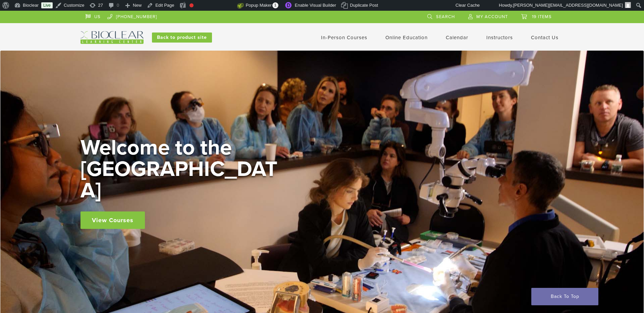 This screenshot has width=644, height=313. What do you see at coordinates (457, 37) in the screenshot?
I see `a: Calendar` at bounding box center [457, 37].